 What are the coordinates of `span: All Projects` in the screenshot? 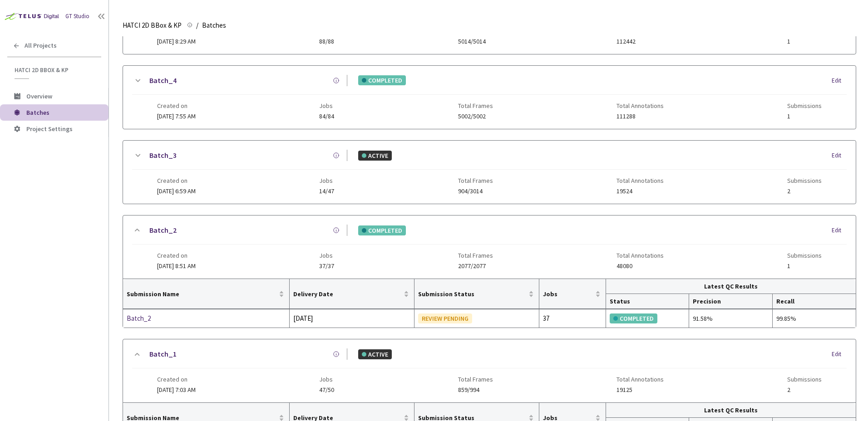 It's located at (41, 45).